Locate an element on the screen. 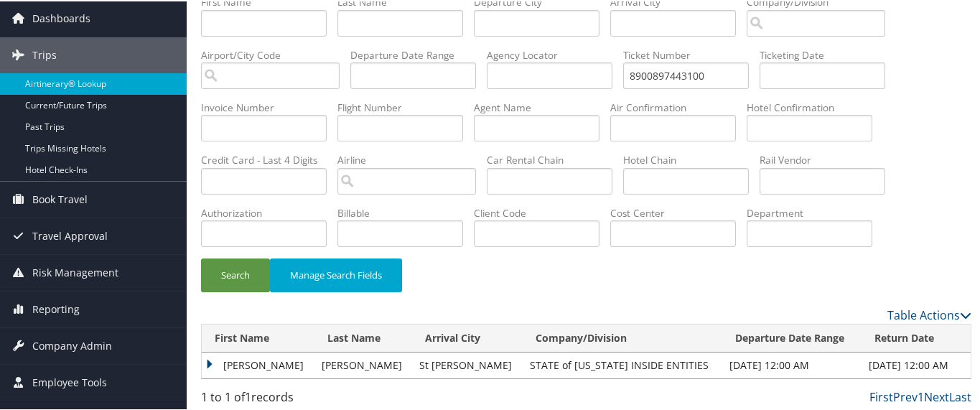  a: First is located at coordinates (881, 395).